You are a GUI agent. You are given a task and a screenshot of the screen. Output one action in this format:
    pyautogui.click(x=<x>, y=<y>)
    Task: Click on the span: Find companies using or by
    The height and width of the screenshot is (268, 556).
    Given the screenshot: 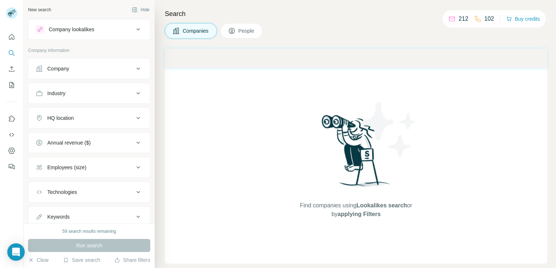 What is the action you would take?
    pyautogui.click(x=356, y=210)
    